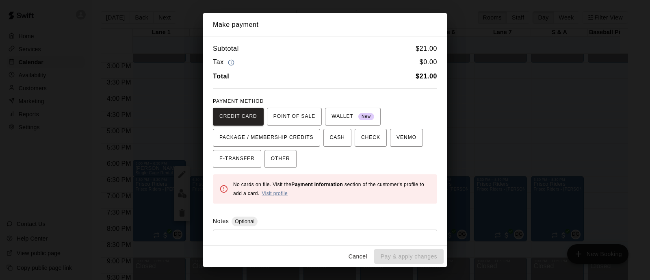  Describe the element at coordinates (238, 101) in the screenshot. I see `span: PAYMENT METHOD` at that location.